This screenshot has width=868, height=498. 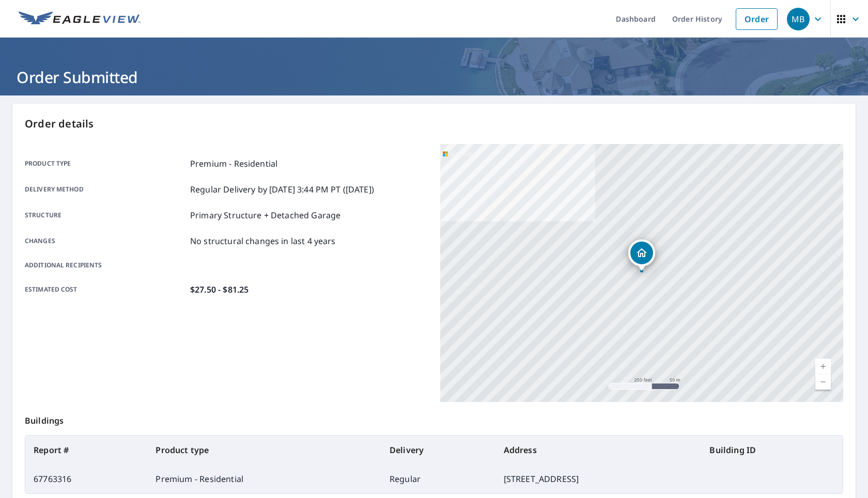 What do you see at coordinates (434, 419) in the screenshot?
I see `p: Buildings` at bounding box center [434, 419].